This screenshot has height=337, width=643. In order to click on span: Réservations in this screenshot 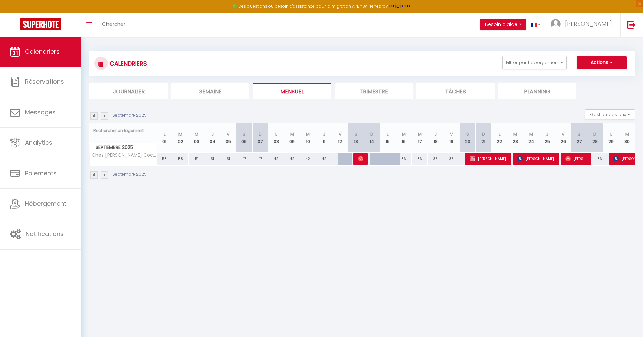, I will do `click(45, 81)`.